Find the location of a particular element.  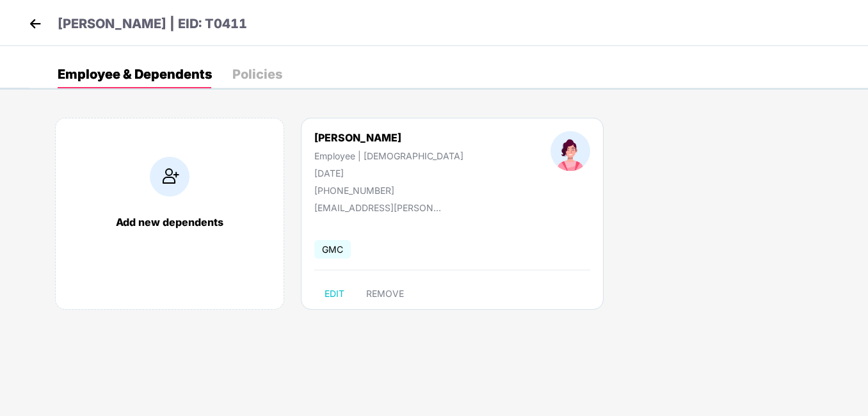

img: back is located at coordinates (35, 24).